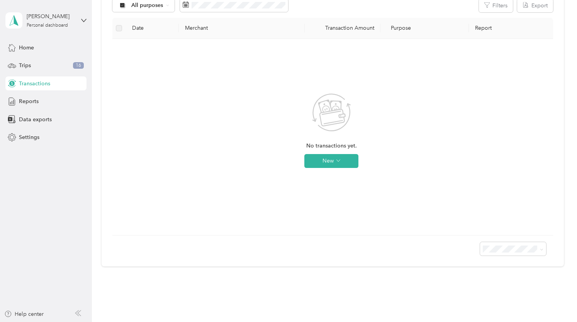  Describe the element at coordinates (78, 66) in the screenshot. I see `span: 16` at that location.